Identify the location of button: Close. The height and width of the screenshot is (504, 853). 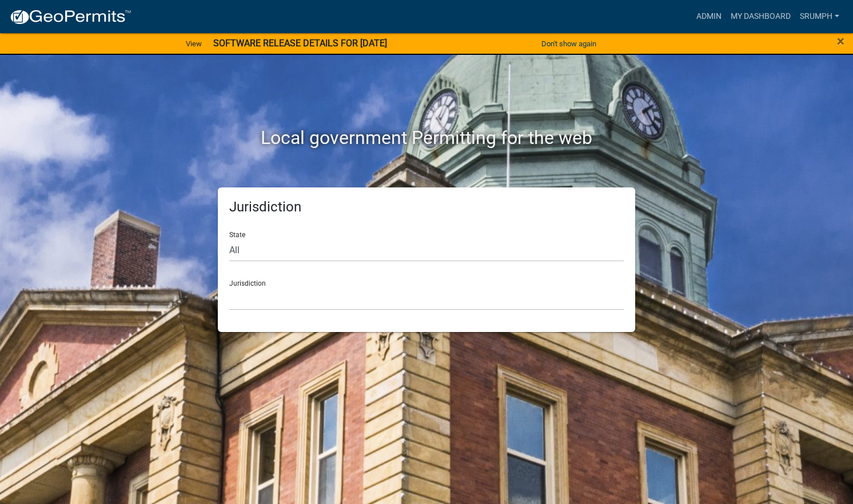
(840, 41).